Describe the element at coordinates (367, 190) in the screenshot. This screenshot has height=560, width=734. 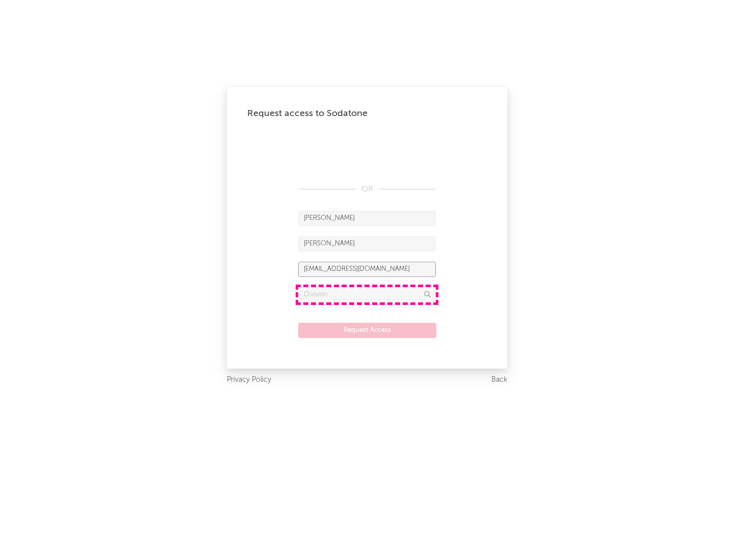
I see `div: OR` at that location.